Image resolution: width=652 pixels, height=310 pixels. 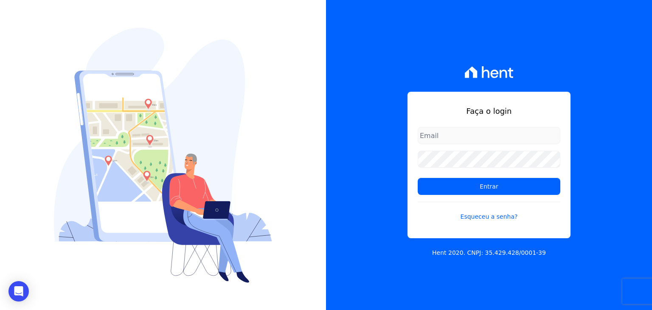 I want to click on img: Login, so click(x=163, y=155).